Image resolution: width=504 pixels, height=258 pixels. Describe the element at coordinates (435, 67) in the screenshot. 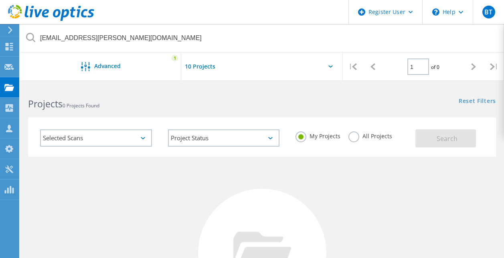

I see `span: of 0` at that location.